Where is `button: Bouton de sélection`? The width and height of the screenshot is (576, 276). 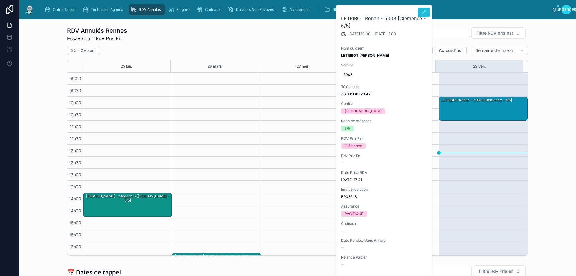 button: Bouton de sélection is located at coordinates (499, 33).